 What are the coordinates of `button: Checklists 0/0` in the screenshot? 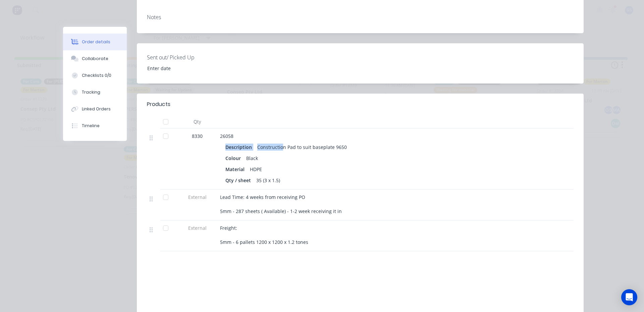 It's located at (95, 76).